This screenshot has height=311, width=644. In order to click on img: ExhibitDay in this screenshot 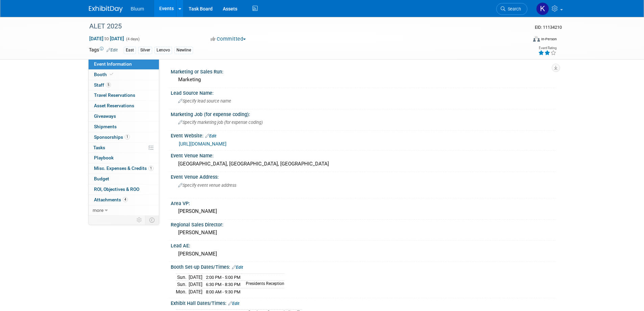, I will do `click(106, 9)`.